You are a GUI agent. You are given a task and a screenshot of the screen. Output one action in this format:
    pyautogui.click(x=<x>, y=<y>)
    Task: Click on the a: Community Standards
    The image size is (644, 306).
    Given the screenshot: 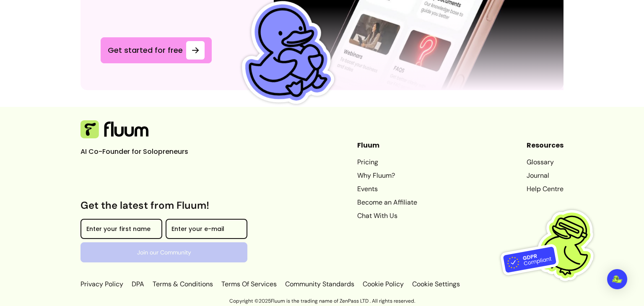 What is the action you would take?
    pyautogui.click(x=320, y=284)
    